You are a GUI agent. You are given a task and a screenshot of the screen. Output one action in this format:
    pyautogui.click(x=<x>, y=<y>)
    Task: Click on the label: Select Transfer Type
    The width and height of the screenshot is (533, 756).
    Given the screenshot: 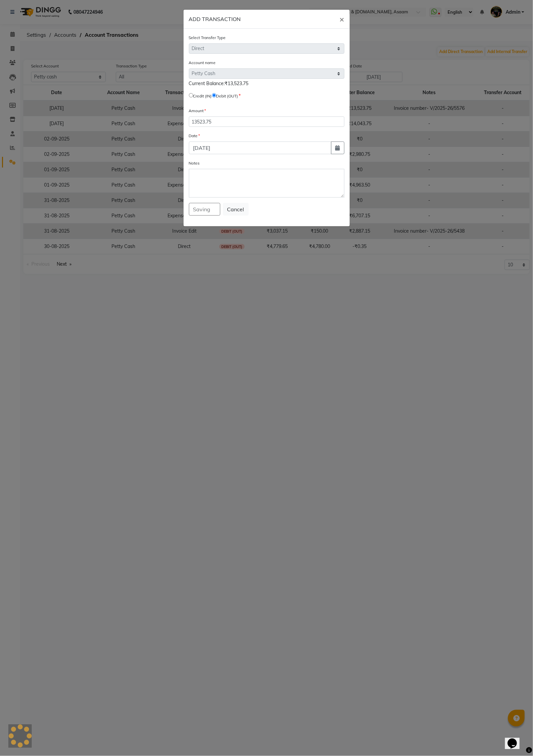 What is the action you would take?
    pyautogui.click(x=207, y=37)
    